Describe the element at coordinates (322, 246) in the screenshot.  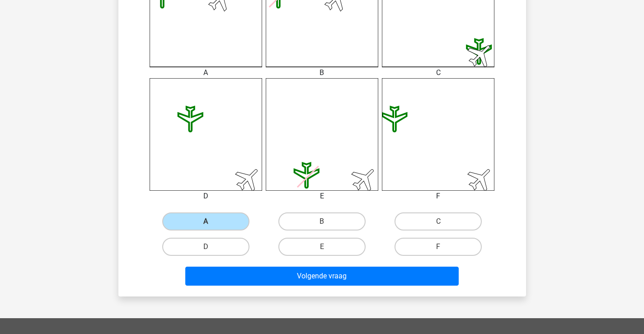
I see `label: E` at that location.